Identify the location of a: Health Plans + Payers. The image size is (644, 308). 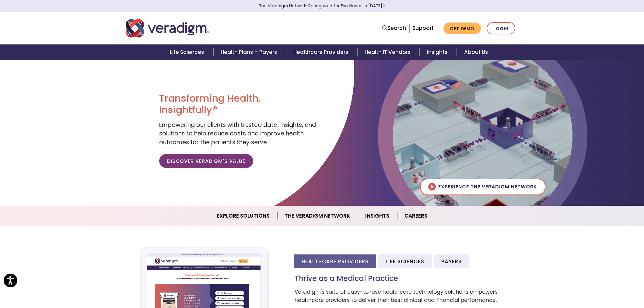
(249, 52).